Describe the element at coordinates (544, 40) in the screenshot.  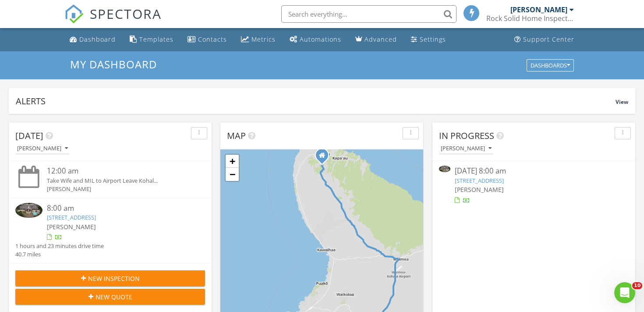
I see `a: Support Center` at that location.